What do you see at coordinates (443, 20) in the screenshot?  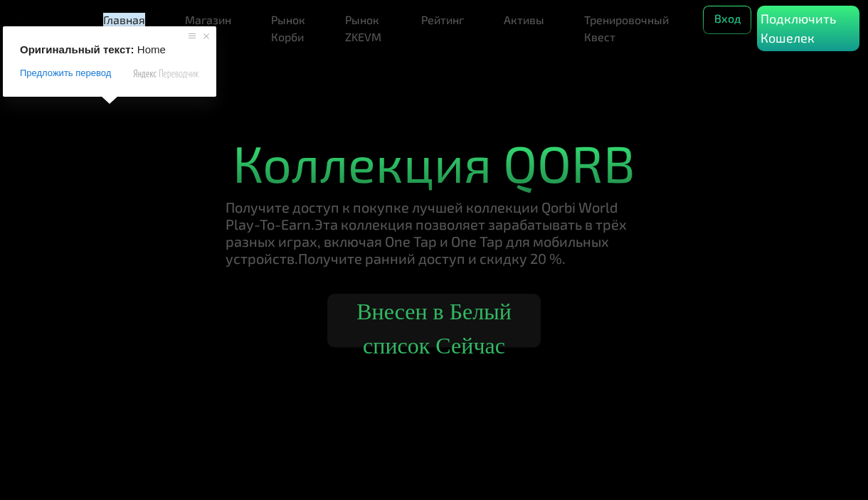 I see `a: Рейтинг` at bounding box center [443, 20].